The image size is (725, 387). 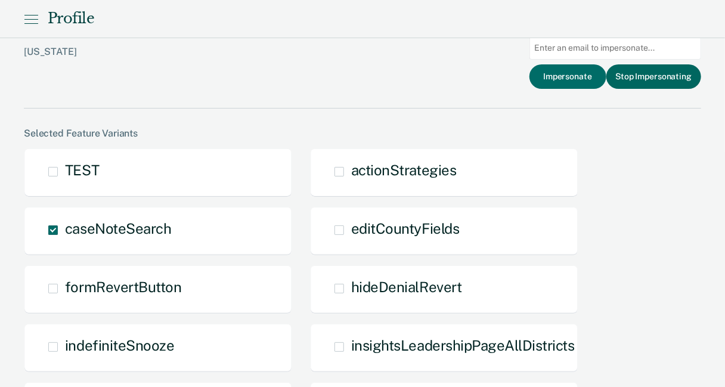 What do you see at coordinates (405, 228) in the screenshot?
I see `span: editCountyFields` at bounding box center [405, 228].